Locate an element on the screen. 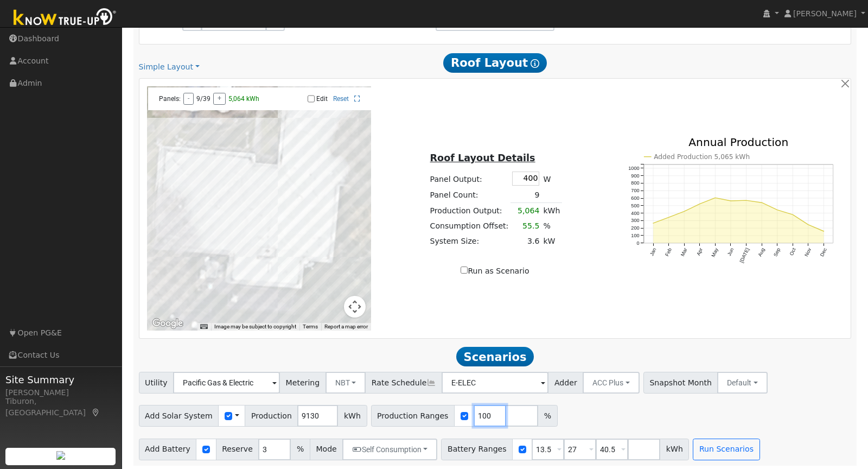  button: Map camera controls is located at coordinates (355, 307).